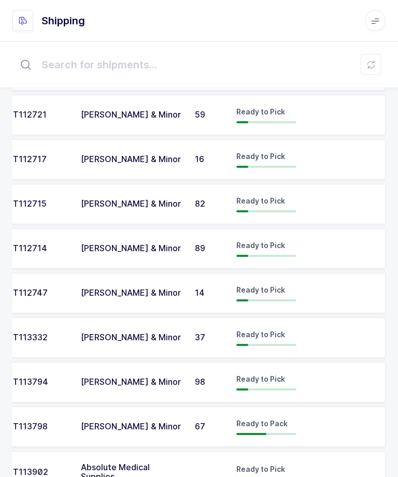  Describe the element at coordinates (27, 249) in the screenshot. I see `span: JT112714` at that location.